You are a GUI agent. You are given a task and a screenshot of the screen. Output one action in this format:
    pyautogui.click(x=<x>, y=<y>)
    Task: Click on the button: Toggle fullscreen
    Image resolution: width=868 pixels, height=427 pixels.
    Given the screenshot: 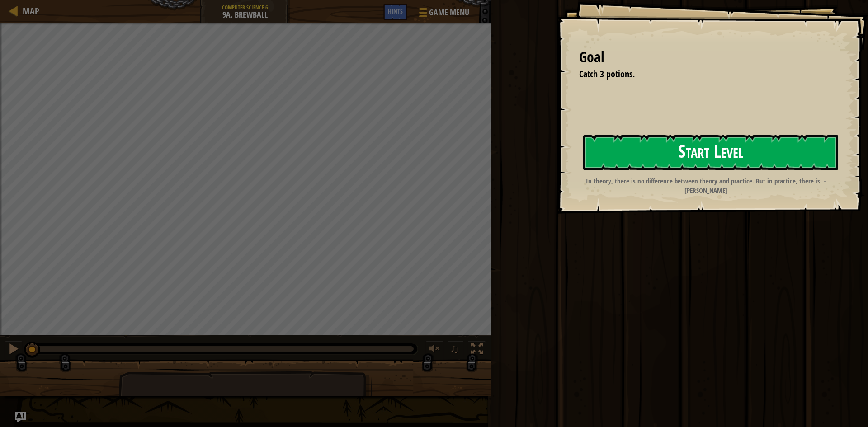 What is the action you would take?
    pyautogui.click(x=477, y=350)
    